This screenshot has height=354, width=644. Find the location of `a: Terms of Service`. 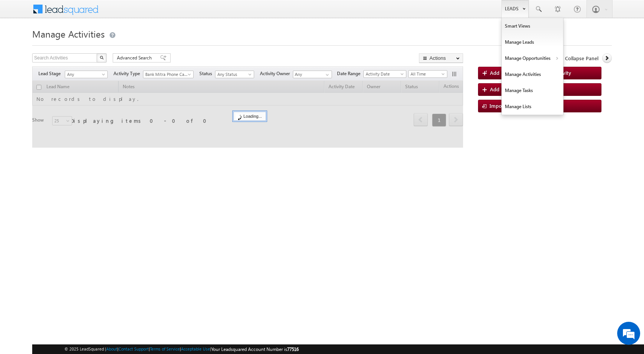

a: Terms of Service is located at coordinates (165, 348).